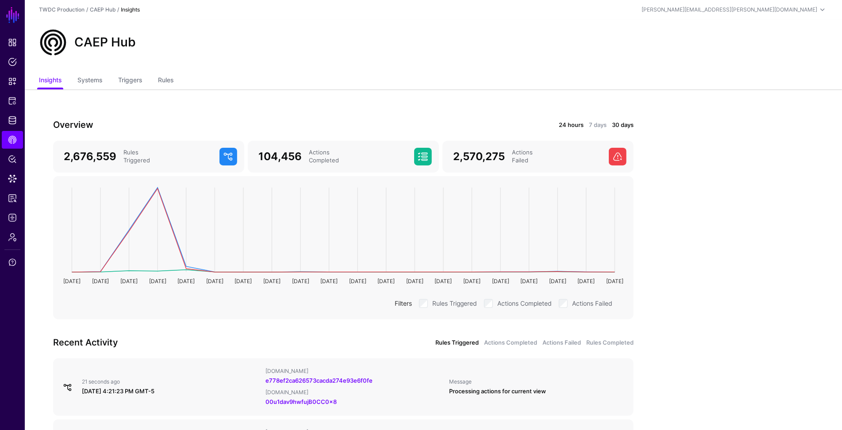 The image size is (842, 430). Describe the element at coordinates (170, 382) in the screenshot. I see `div: 21 seconds ago` at that location.